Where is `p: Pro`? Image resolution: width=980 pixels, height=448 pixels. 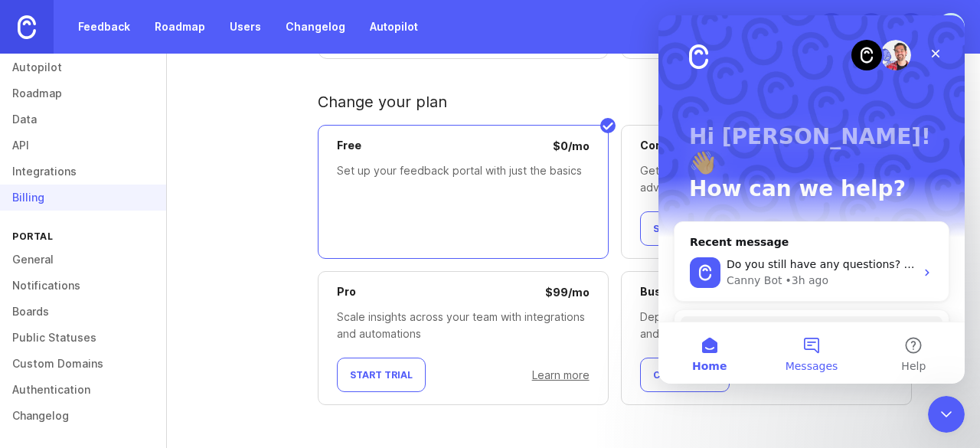
p: Pro is located at coordinates (346, 292).